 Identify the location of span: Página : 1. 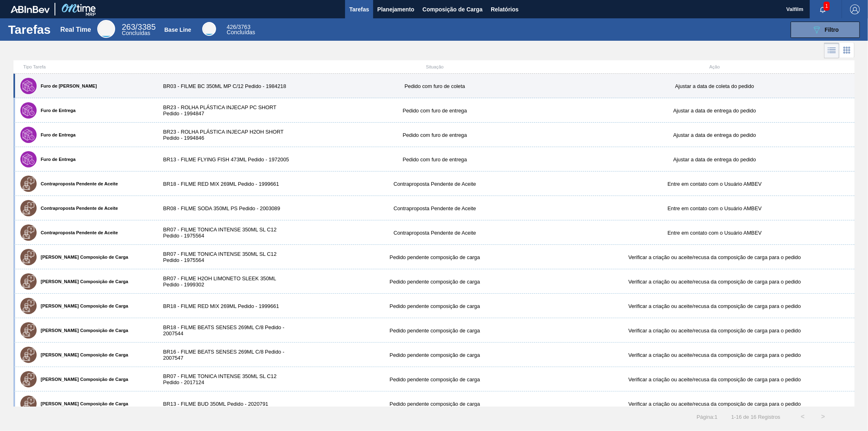
(707, 417).